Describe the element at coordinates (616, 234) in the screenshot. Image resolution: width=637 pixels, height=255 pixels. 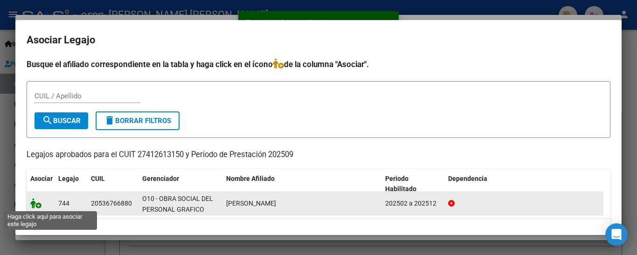
I see `div: Open Intercom Messenger` at that location.